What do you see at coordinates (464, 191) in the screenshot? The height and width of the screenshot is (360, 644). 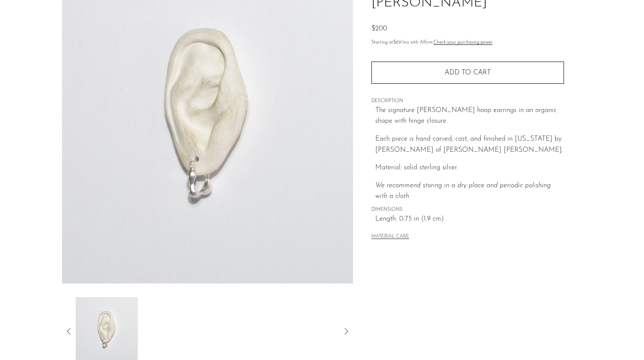 I see `i: We recommend storing in a dry place and periodic polishing with a cloth.` at bounding box center [464, 191].